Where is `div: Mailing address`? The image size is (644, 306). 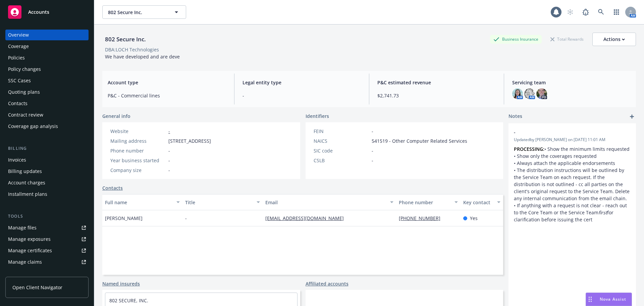
div: Mailing address is located at coordinates (138, 141).